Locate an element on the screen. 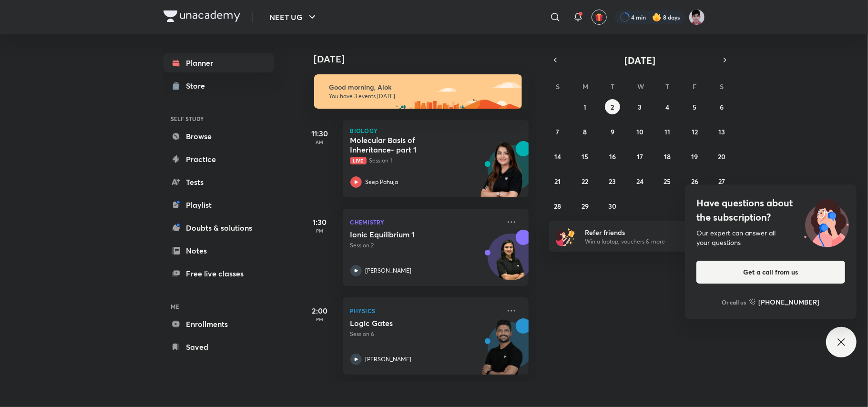  abbr: September 22, 2025 is located at coordinates (586, 181).